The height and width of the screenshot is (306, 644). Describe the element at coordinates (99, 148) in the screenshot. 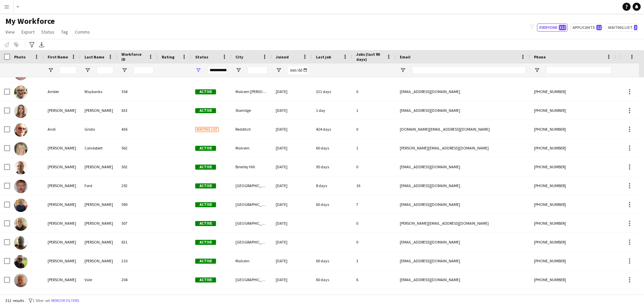

I see `div: Calvesbert` at that location.